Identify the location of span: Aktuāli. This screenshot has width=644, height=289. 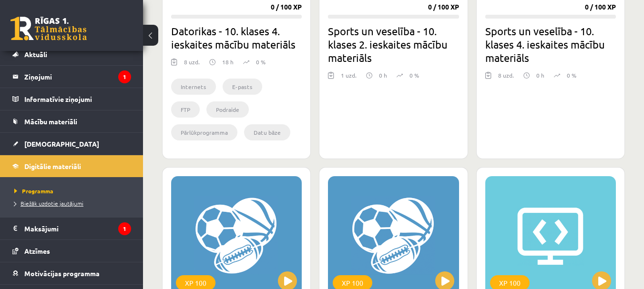
(36, 54).